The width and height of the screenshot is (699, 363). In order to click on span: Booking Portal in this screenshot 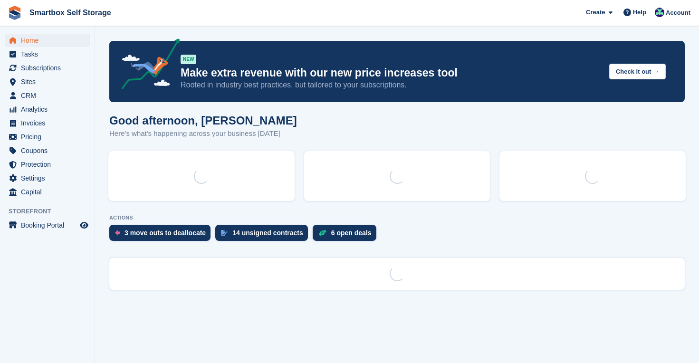, I will do `click(49, 225)`.